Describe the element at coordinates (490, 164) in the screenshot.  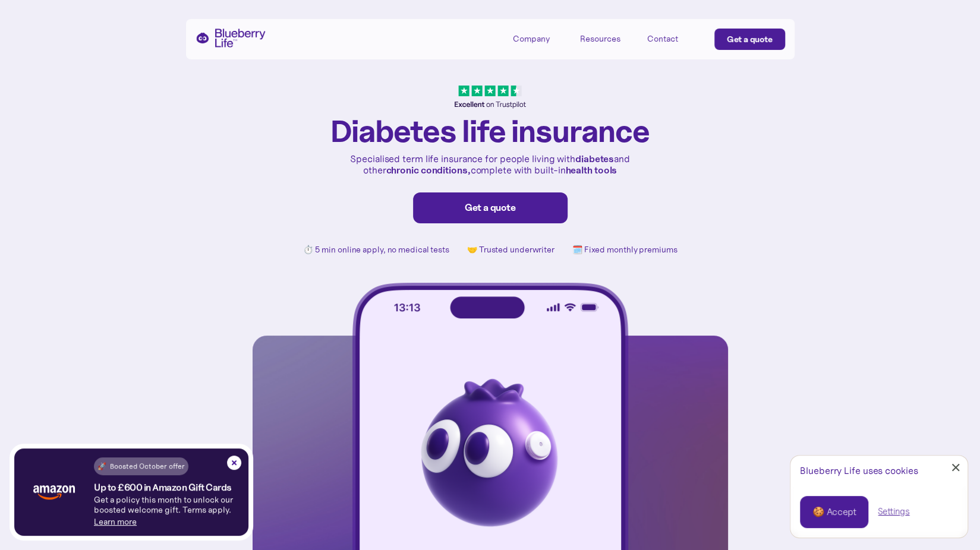
I see `p: Specialised term life insurance for people living with and other complete with built-in` at that location.